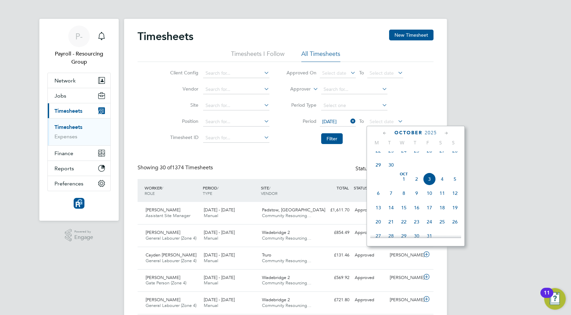 This screenshot has height=315, width=571. I want to click on span: Preferences, so click(69, 183).